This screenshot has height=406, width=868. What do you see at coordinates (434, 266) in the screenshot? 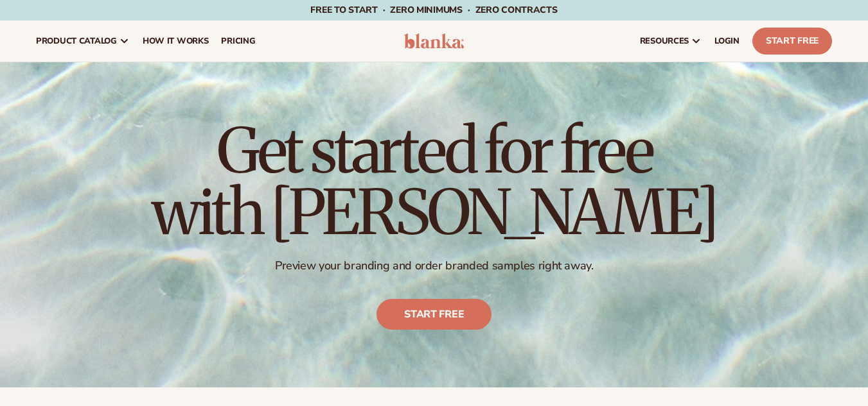
I see `p: Preview your branding and order branded samples right away.` at bounding box center [434, 266].